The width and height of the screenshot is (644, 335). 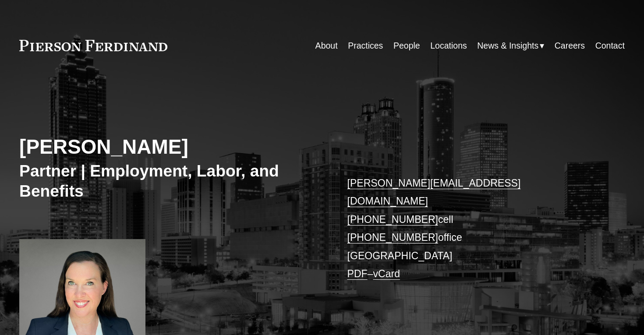 What do you see at coordinates (510, 46) in the screenshot?
I see `a: folder dropdown` at bounding box center [510, 46].